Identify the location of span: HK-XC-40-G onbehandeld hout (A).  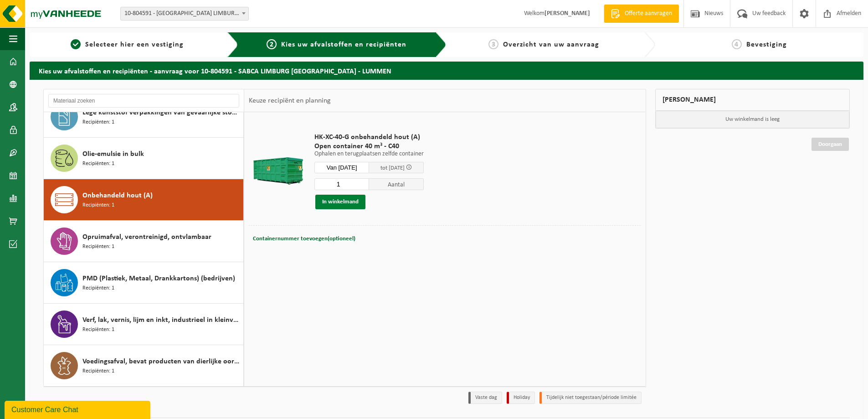
(369, 137).